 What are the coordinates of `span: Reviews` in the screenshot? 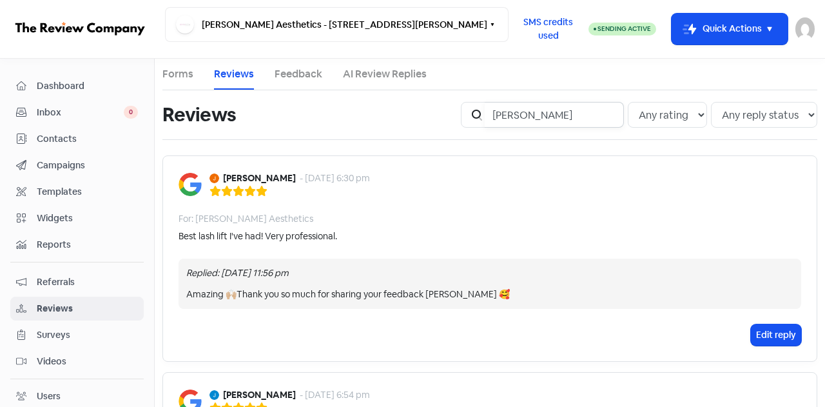 It's located at (87, 308).